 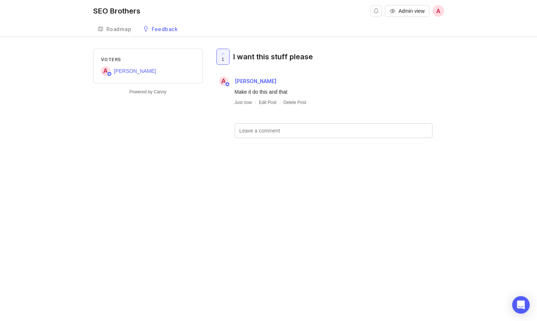 What do you see at coordinates (438, 11) in the screenshot?
I see `button: A` at bounding box center [438, 11].